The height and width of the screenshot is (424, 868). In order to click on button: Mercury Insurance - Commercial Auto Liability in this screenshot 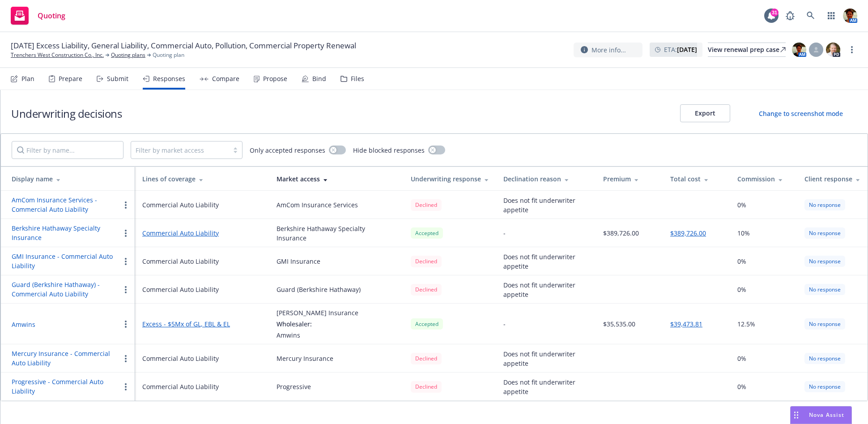, I will do `click(66, 358)`.